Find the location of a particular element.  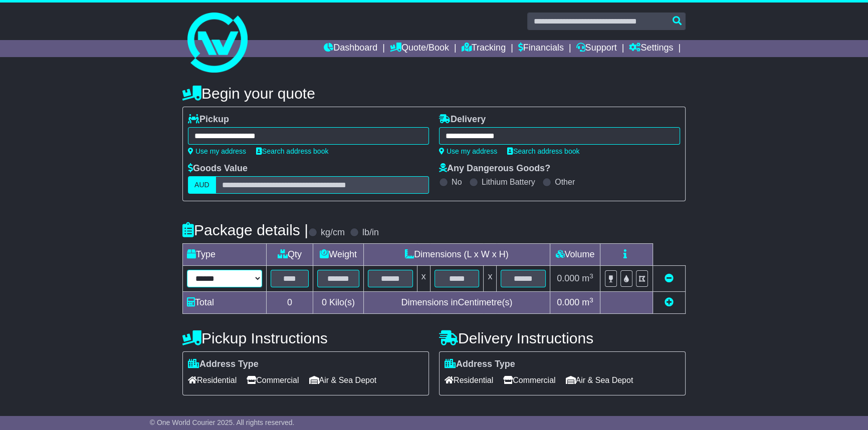

h4: Delivery Instructions is located at coordinates (562, 338).